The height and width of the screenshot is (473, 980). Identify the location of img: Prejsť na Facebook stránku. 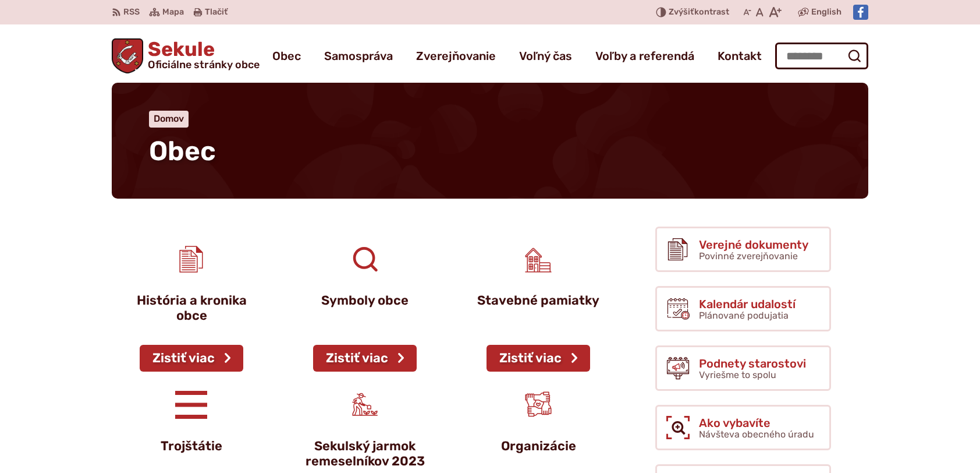
(861, 12).